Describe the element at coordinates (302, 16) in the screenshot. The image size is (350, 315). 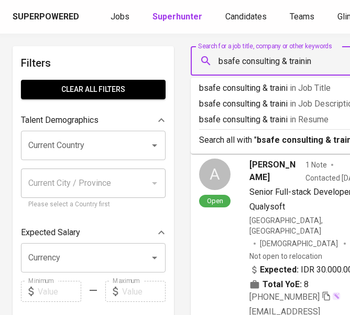
I see `span: Teams` at that location.